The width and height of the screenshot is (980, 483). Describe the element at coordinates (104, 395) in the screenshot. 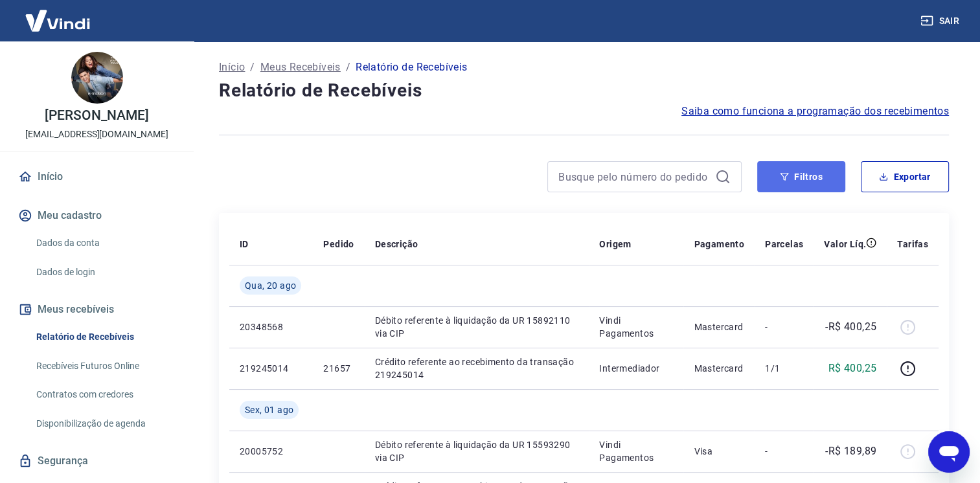

I see `a: Contratos com credores` at that location.